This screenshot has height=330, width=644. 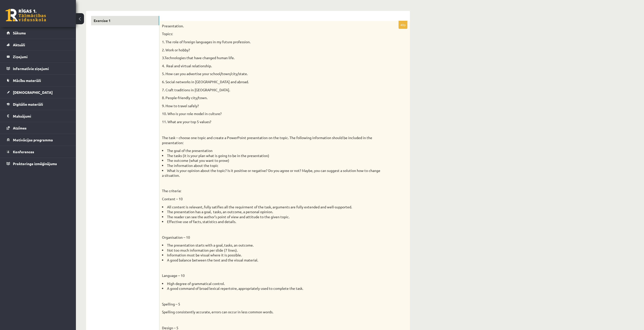 I want to click on li: What is your opinion about the topic? Is it positive or negative? Do you agree or not? Maybe, you..., so click(x=272, y=173).